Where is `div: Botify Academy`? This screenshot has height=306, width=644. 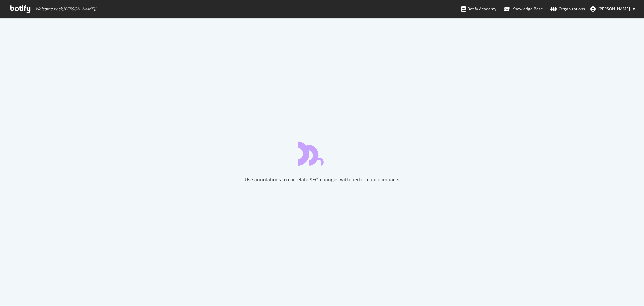
div: Botify Academy is located at coordinates (478, 9).